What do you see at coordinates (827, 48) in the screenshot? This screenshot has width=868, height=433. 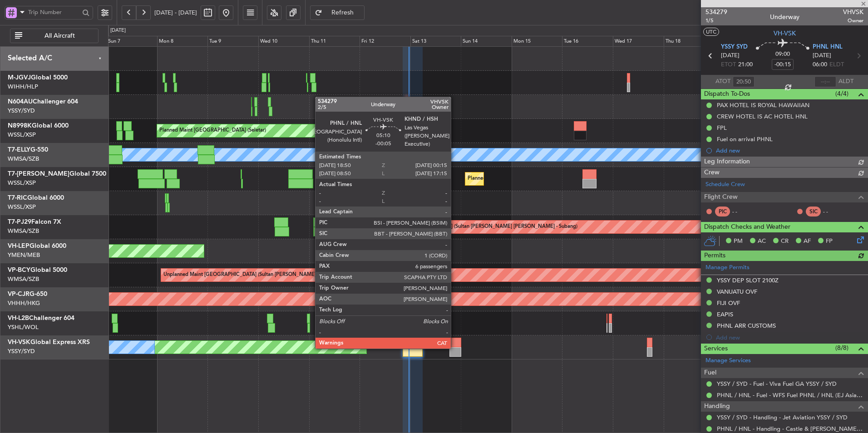 I see `span: PHNL HNL` at bounding box center [827, 48].